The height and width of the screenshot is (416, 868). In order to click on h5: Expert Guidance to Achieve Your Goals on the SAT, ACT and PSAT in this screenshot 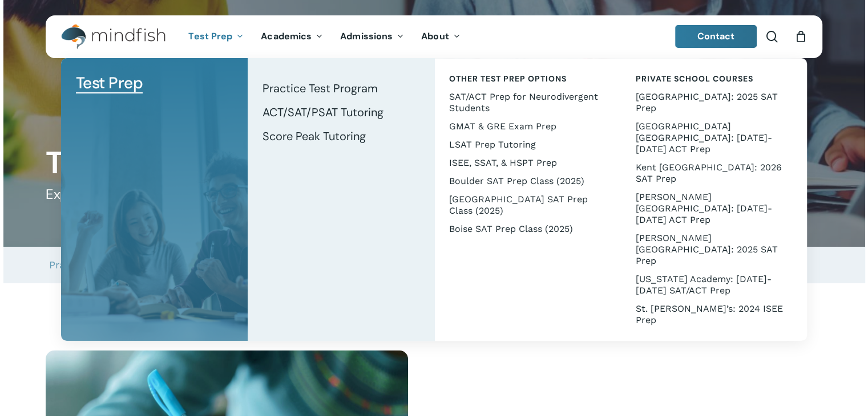, I will do `click(433, 194)`.